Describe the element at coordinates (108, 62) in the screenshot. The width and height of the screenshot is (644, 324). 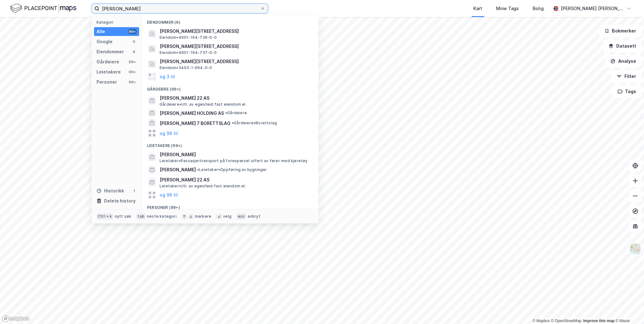
I see `div: Gårdeiere` at that location.